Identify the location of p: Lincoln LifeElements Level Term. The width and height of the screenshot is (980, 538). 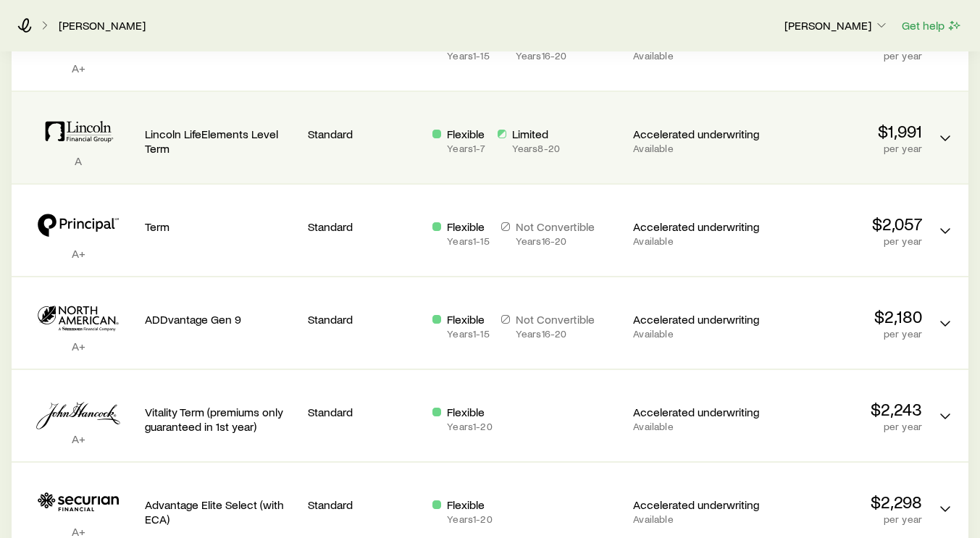
(221, 141).